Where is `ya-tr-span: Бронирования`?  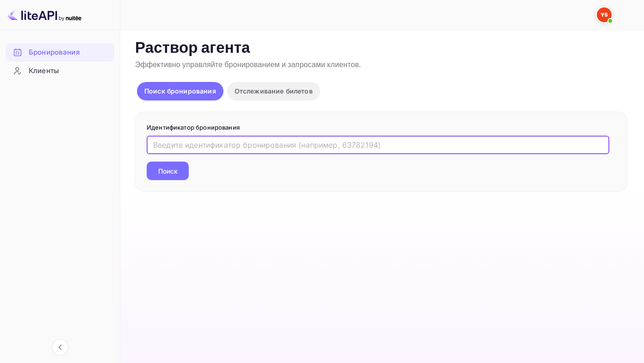 ya-tr-span: Бронирования is located at coordinates (54, 53).